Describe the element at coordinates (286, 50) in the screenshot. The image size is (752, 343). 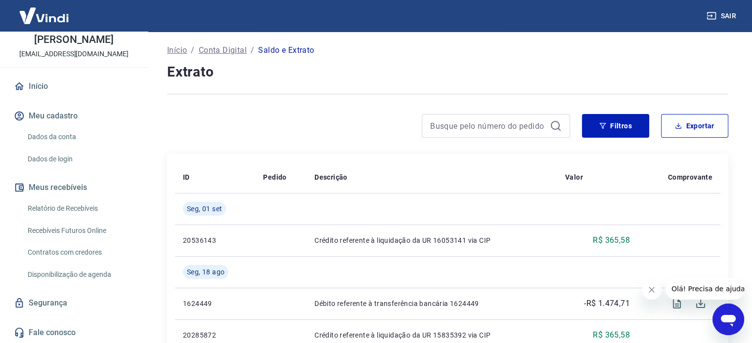
I see `p: Saldo e Extrato` at that location.